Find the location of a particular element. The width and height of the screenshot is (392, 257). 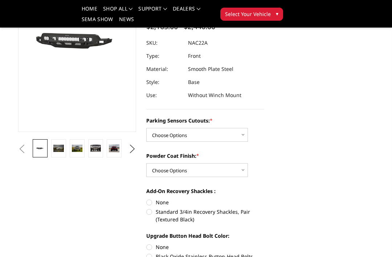

dd: Without Winch Mount is located at coordinates (215, 95).